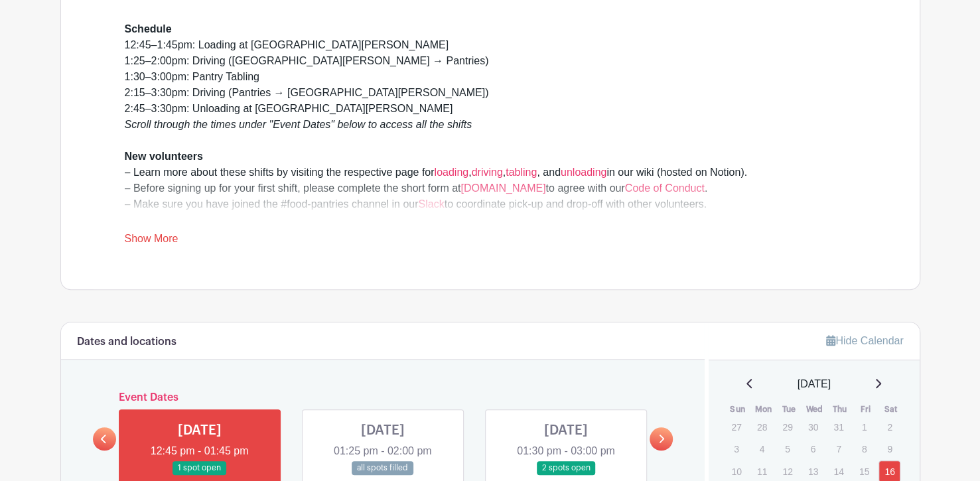 The height and width of the screenshot is (481, 980). What do you see at coordinates (890, 409) in the screenshot?
I see `th: Sat` at bounding box center [890, 409].